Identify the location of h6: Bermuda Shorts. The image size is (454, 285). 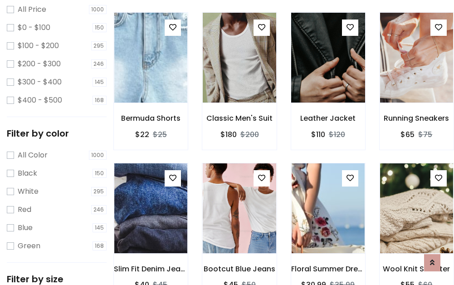
(150, 118).